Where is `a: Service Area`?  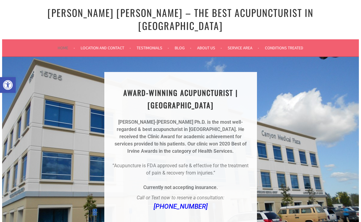
a: Service Area is located at coordinates (244, 48).